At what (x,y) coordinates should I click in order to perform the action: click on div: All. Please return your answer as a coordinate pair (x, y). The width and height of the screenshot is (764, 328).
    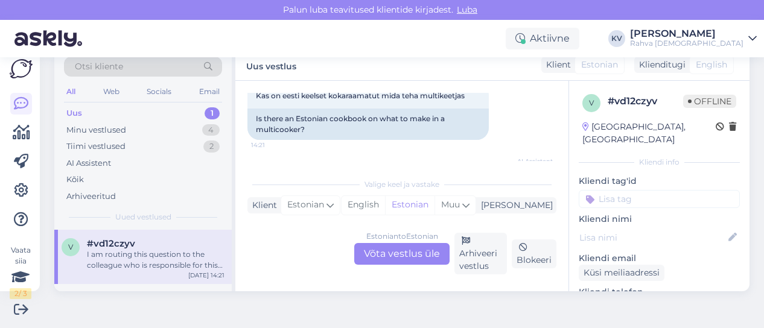
    Looking at the image, I should click on (71, 92).